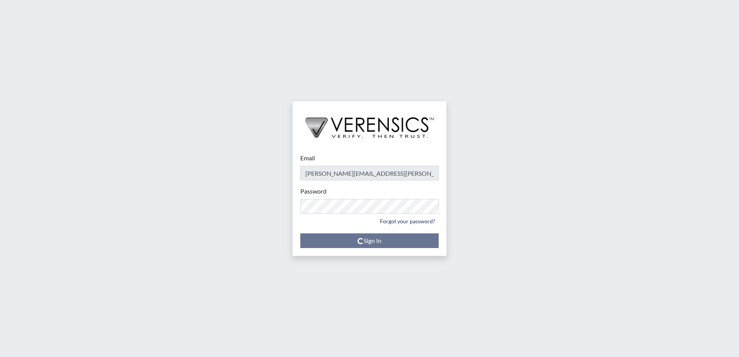 The height and width of the screenshot is (357, 739). I want to click on label: Password, so click(313, 191).